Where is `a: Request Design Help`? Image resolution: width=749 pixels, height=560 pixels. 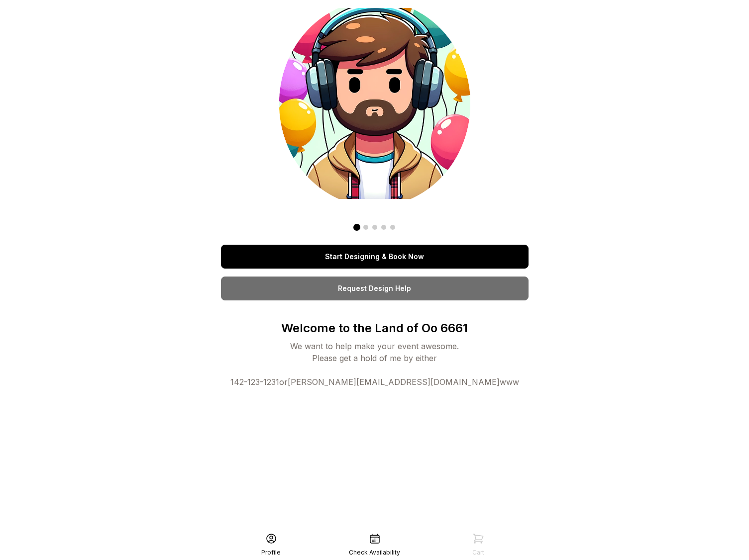 a: Request Design Help is located at coordinates (374, 289).